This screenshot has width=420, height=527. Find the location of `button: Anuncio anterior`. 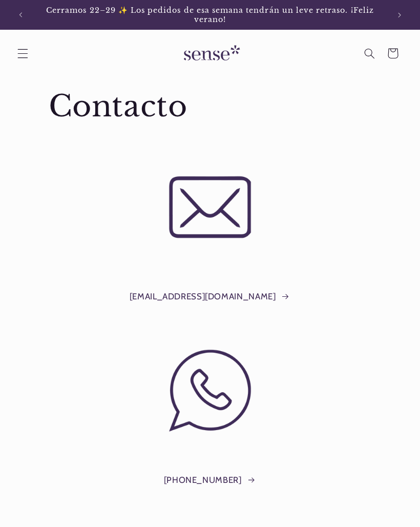

button: Anuncio anterior is located at coordinates (21, 15).